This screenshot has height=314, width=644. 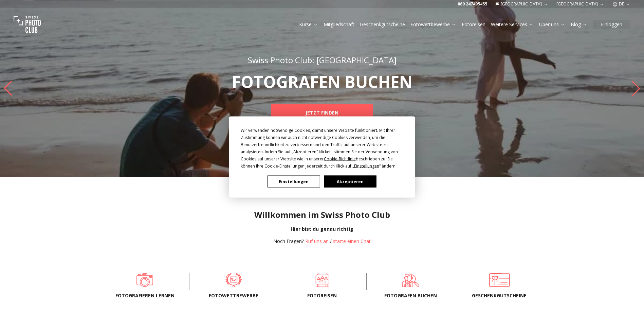 I want to click on button: Akzeptieren, so click(x=350, y=181).